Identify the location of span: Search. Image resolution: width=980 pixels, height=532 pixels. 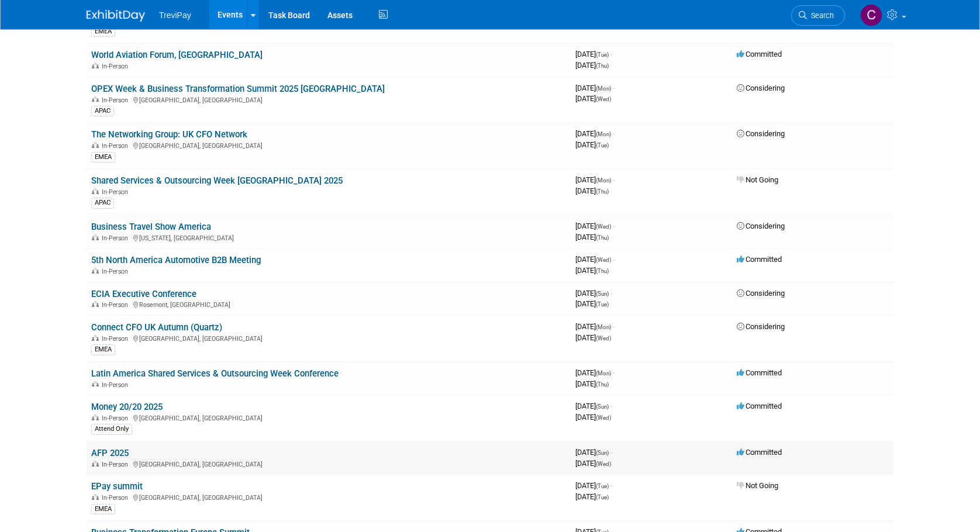
(820, 15).